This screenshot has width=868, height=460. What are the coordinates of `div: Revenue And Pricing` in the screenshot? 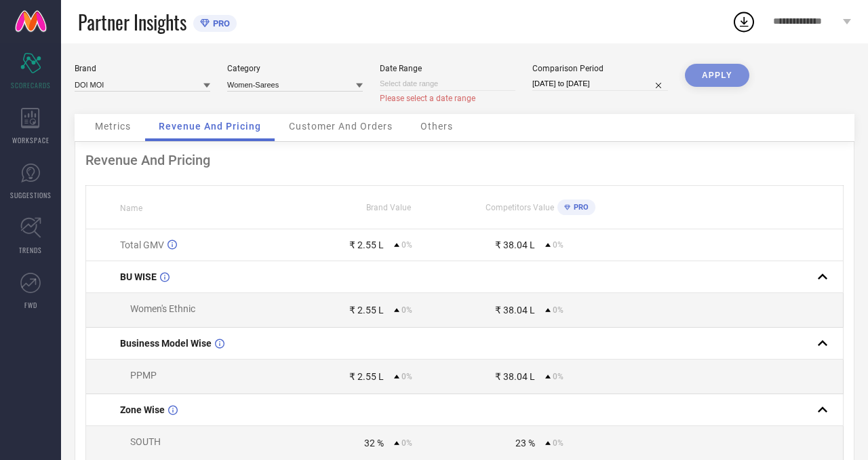 It's located at (465, 160).